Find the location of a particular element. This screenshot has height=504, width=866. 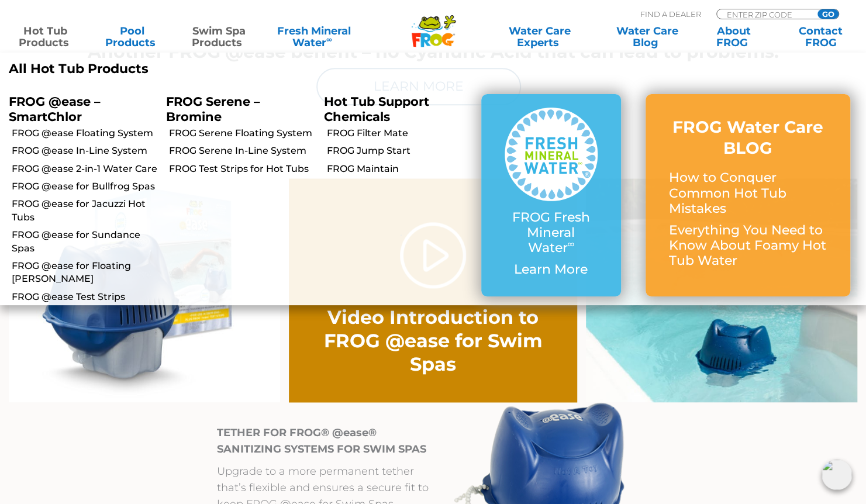

p: FROG Serene – Bromine is located at coordinates (236, 109).